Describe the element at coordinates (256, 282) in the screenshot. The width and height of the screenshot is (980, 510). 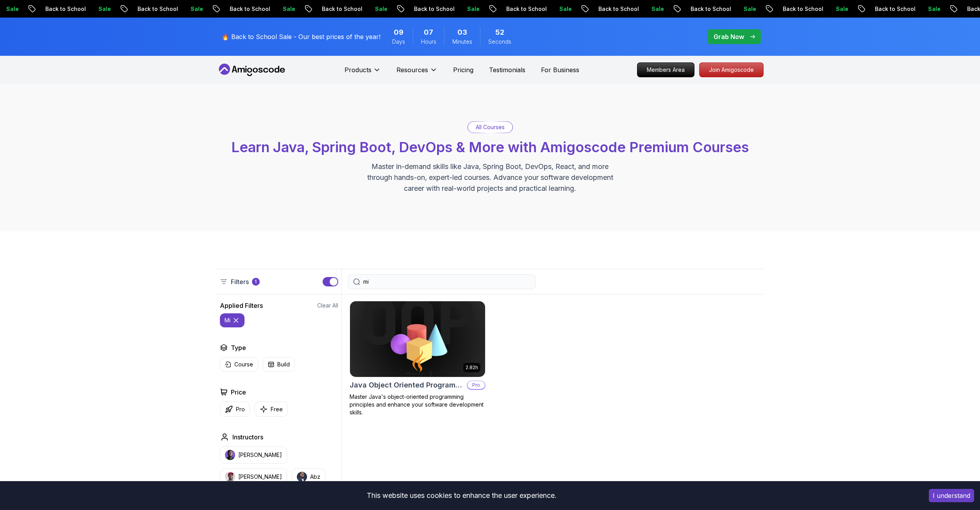
I see `p: 1` at that location.